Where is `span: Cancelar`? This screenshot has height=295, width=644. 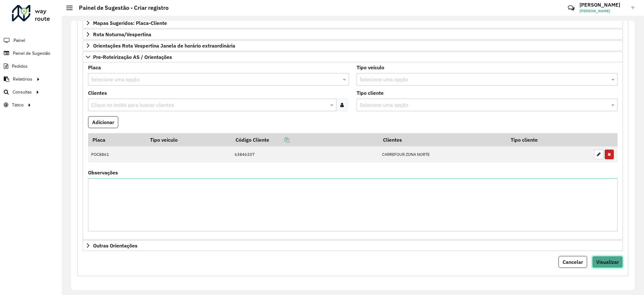 span: Cancelar is located at coordinates (573, 262).